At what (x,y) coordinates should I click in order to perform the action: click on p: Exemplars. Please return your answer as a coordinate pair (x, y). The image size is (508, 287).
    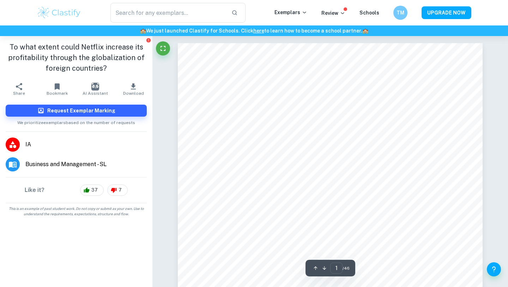
    Looking at the image, I should click on (291, 12).